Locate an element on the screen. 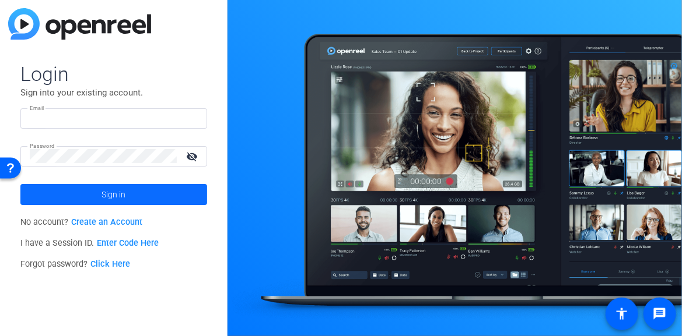 This screenshot has width=682, height=336. span: I have a Session ID. is located at coordinates (89, 243).